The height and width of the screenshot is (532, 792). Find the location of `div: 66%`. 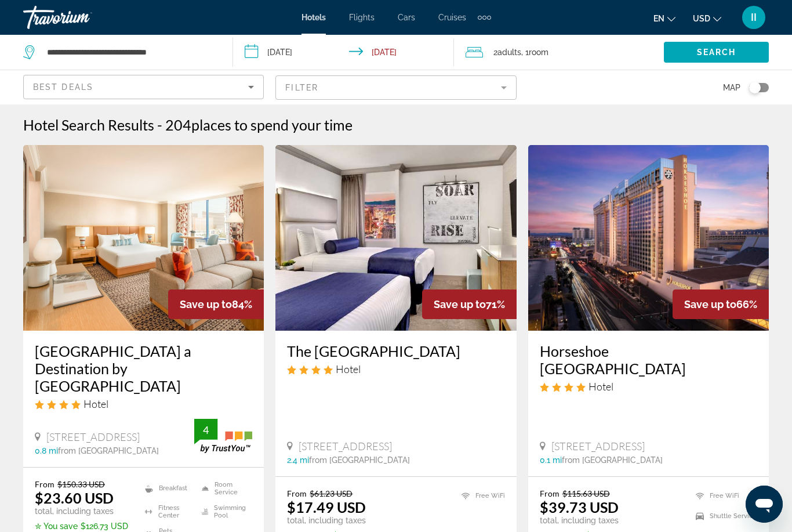

div: 66% is located at coordinates (721, 304).